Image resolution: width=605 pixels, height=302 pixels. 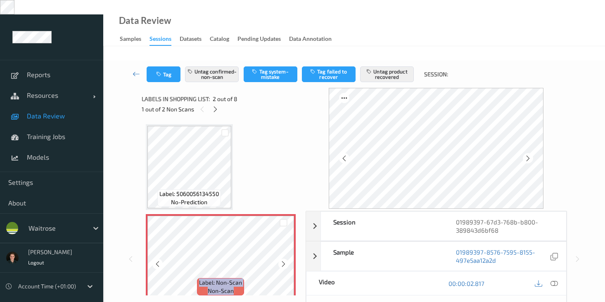 What do you see at coordinates (176, 99) in the screenshot?
I see `span: Labels in shopping list:` at bounding box center [176, 99].